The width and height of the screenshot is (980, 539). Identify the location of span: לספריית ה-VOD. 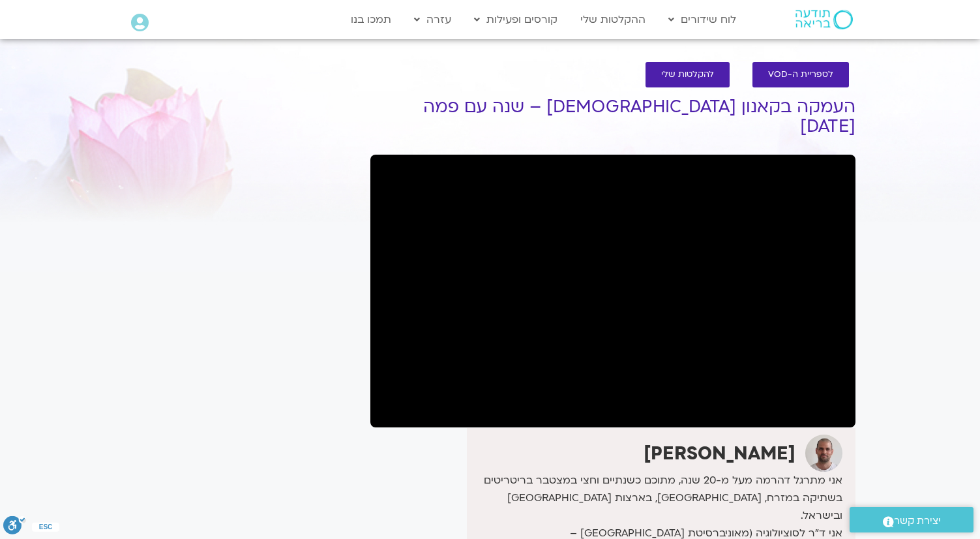
(801, 75).